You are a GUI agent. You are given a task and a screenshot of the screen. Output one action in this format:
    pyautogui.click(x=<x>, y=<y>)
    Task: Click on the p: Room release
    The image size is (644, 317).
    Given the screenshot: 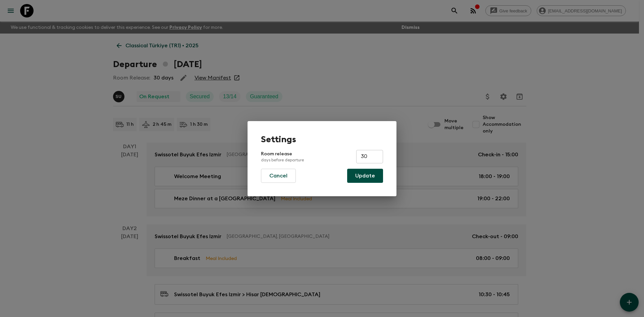 What is the action you would take?
    pyautogui.click(x=282, y=156)
    